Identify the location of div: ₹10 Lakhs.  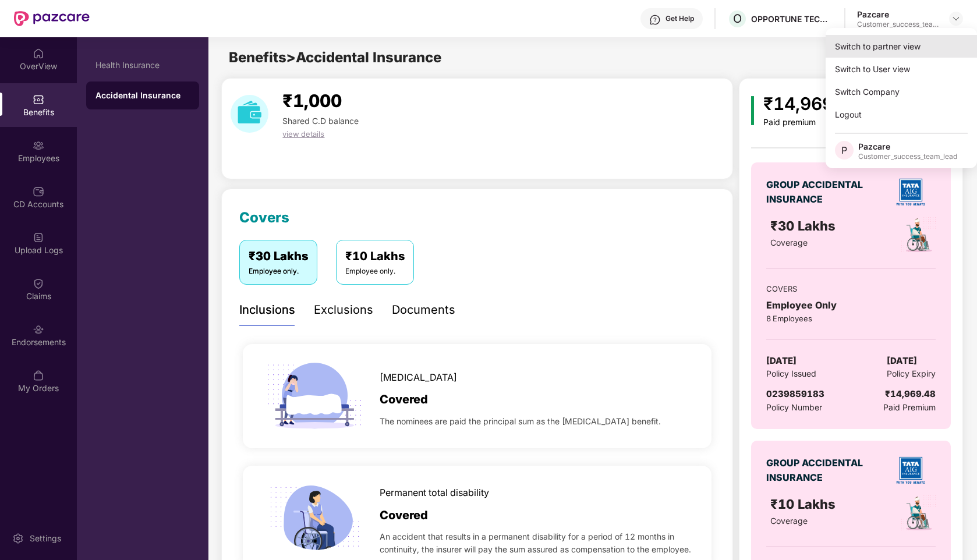
(375, 256).